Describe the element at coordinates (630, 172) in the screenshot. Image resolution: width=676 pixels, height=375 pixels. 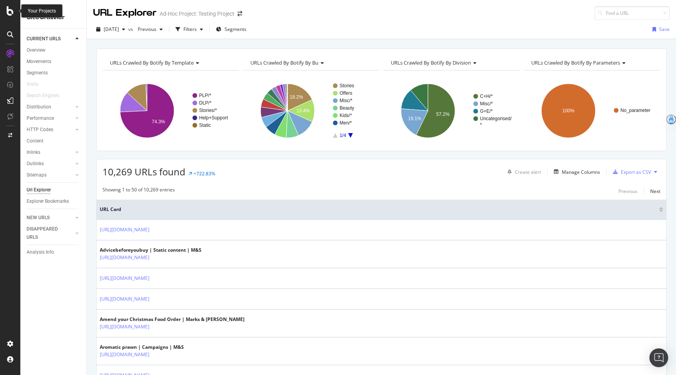
I see `button: Export as CSV` at that location.